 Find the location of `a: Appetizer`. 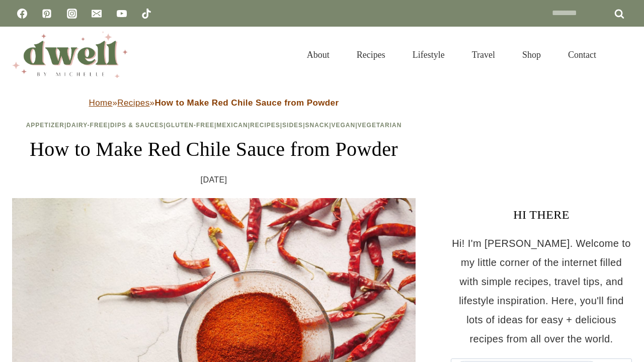

a: Appetizer is located at coordinates (45, 125).